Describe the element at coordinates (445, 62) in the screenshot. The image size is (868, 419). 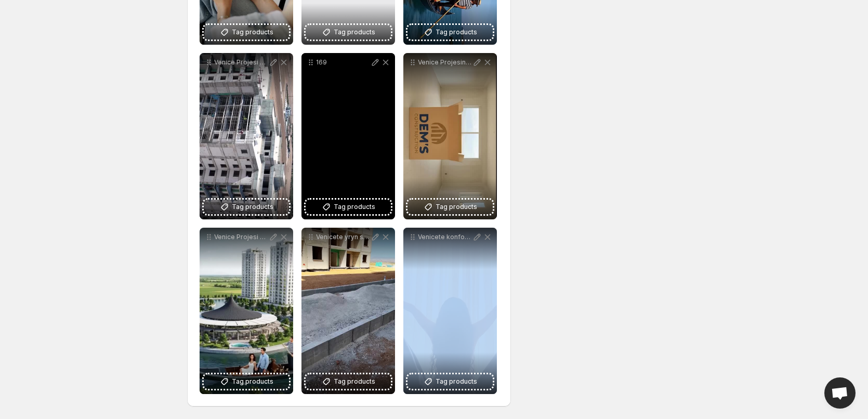
I see `p: Venice Projesinin kln kefedin Showroomlarmz ziyaret ederek yarattmz yaam tarzn yakndan grebilirsiniz` at that location.